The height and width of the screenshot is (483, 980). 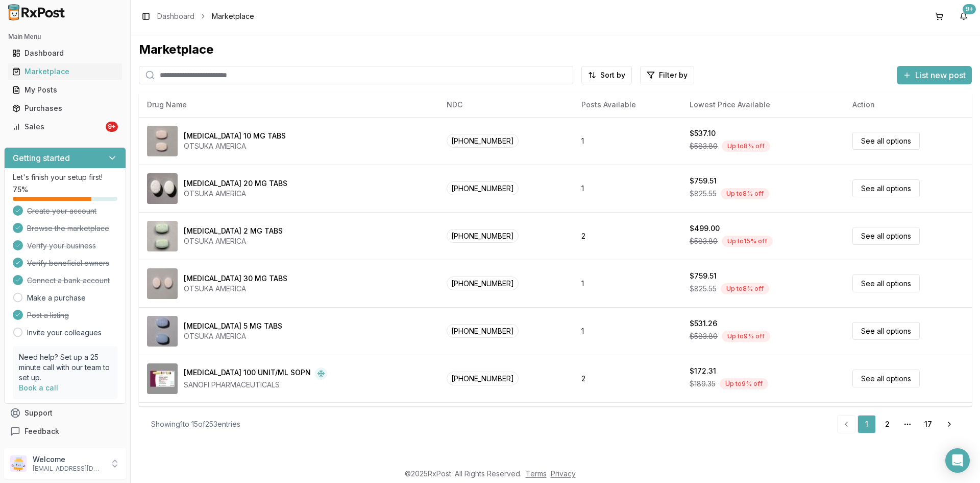 What do you see at coordinates (61, 246) in the screenshot?
I see `span: Verify your business` at bounding box center [61, 246].